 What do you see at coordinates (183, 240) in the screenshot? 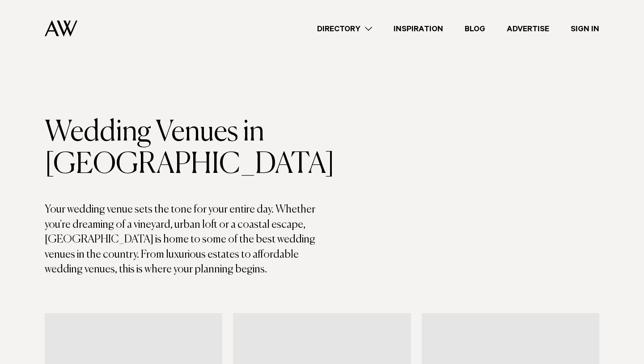
I see `p: Your wedding venue sets the tone for your entire day. Whether you're dreaming of a vineyard, urba...` at bounding box center [183, 240].